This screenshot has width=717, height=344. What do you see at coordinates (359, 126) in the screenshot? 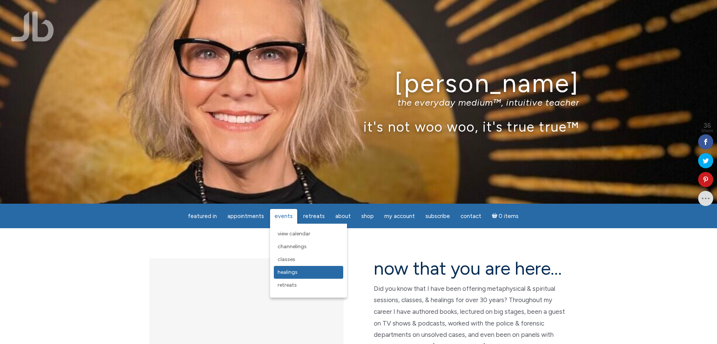
I see `p: it's not woo woo, it's true true™` at bounding box center [359, 126].